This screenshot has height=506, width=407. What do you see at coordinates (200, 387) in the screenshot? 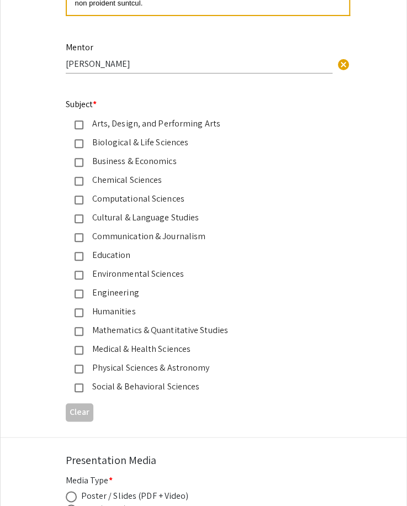
I see `div: Social & Behavioral Sciences` at bounding box center [200, 387].